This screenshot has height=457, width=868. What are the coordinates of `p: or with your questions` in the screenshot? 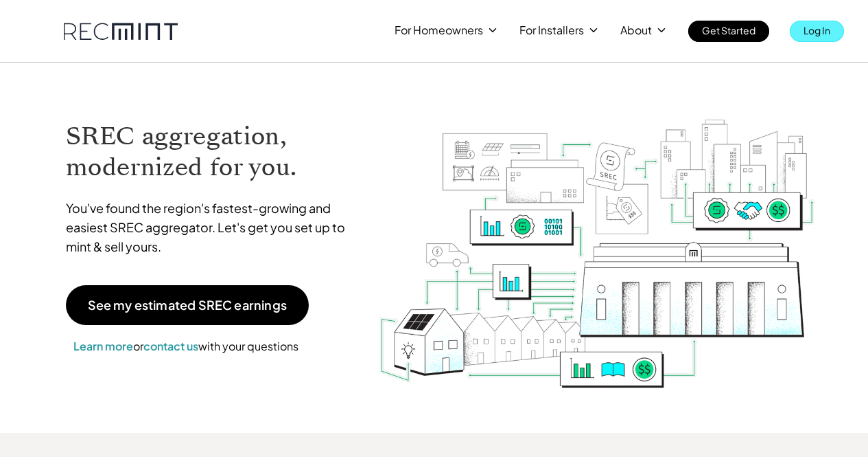 It's located at (186, 346).